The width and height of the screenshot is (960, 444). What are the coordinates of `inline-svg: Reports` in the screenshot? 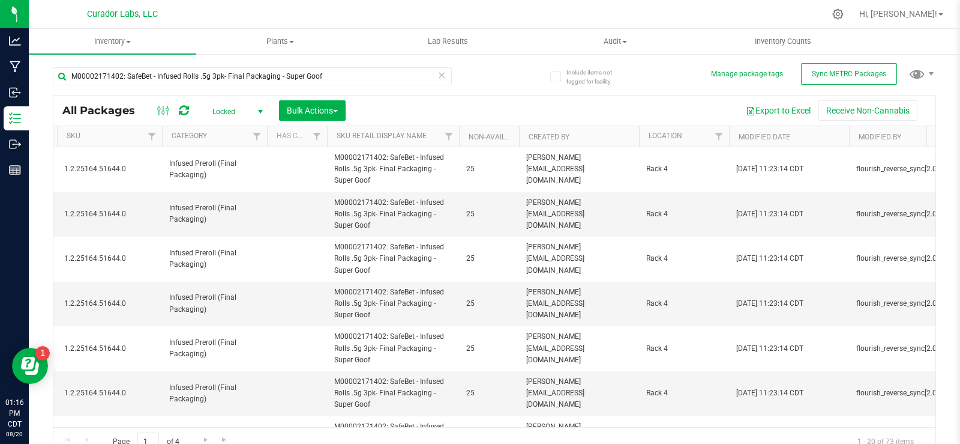 It's located at (15, 170).